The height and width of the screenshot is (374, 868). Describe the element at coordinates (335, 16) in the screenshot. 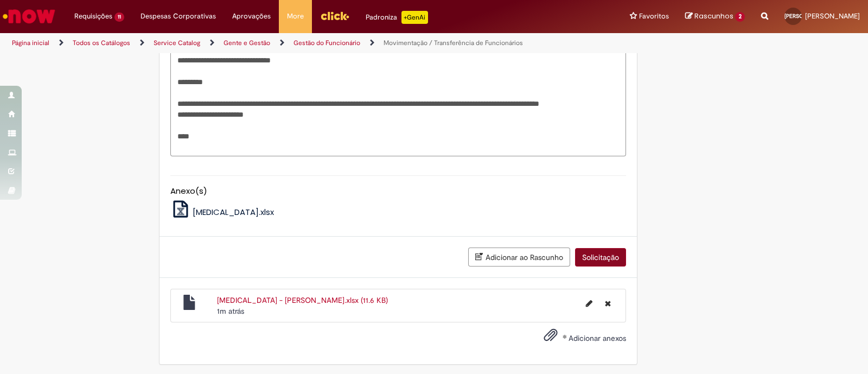

I see `img: click_logo_yellow_360x200.png` at that location.